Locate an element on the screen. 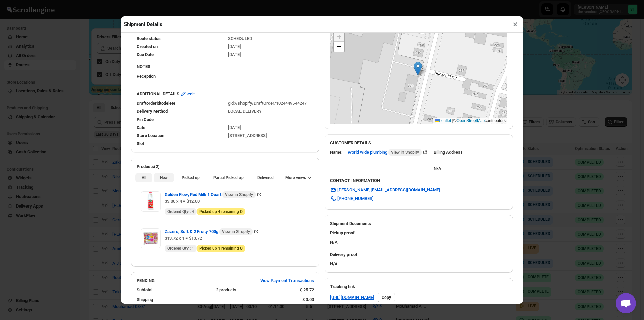 The width and height of the screenshot is (644, 320). span: Delivered is located at coordinates (265, 178).